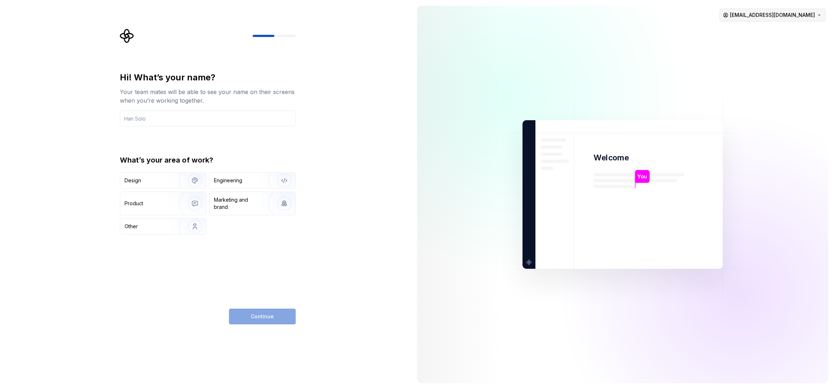 Image resolution: width=834 pixels, height=389 pixels. Describe the element at coordinates (228, 181) in the screenshot. I see `div: Engineering` at that location.